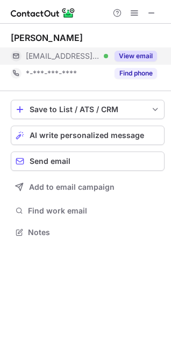  Describe the element at coordinates (72, 187) in the screenshot. I see `span: Add to email campaign` at that location.